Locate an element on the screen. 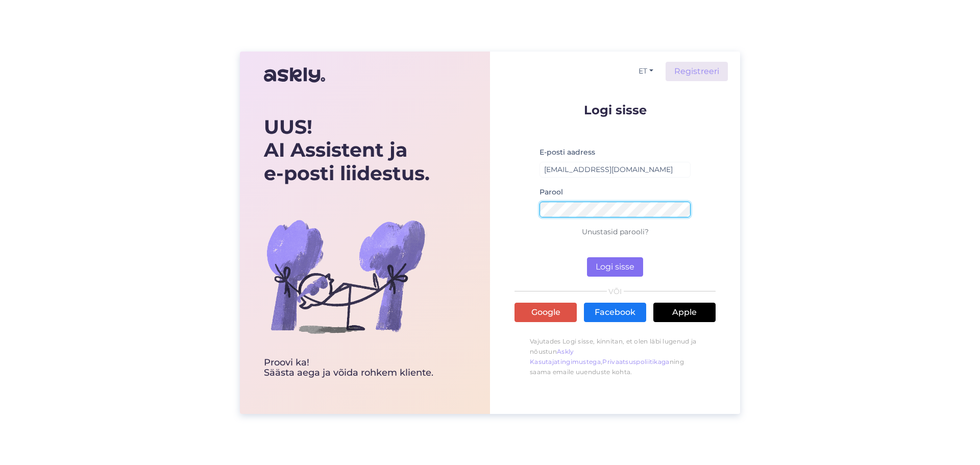  div: UUS! AI Assistent ja e-posti liidestus. is located at coordinates (348, 150).